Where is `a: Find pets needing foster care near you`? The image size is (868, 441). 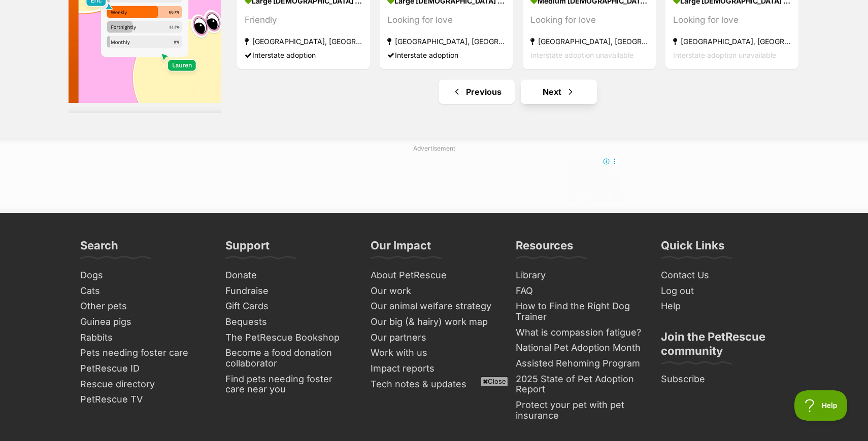
a: Find pets needing foster care near you is located at coordinates (289, 385).